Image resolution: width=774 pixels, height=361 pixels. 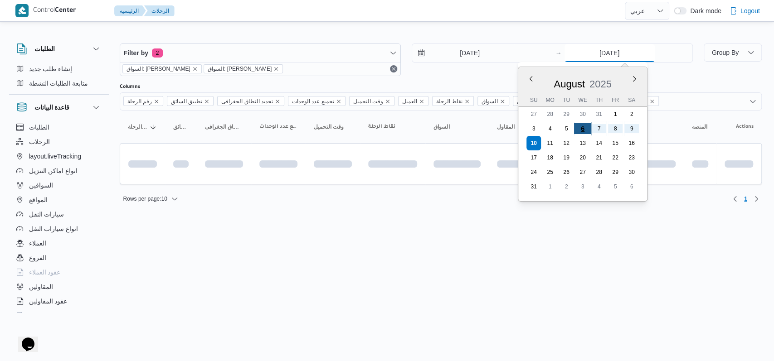 What do you see at coordinates (632, 100) in the screenshot?
I see `div: Sa` at bounding box center [632, 100].